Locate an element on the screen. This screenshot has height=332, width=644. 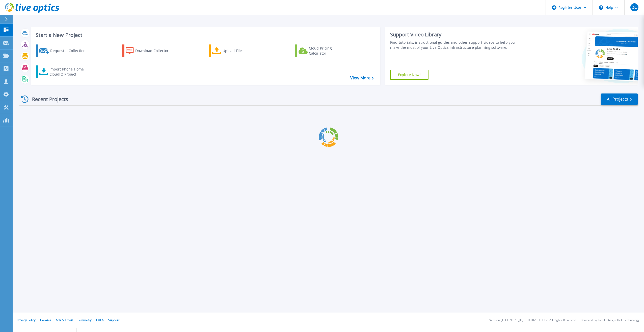
li: © 2025 Dell Inc. All Rights Reserved is located at coordinates (552, 320).